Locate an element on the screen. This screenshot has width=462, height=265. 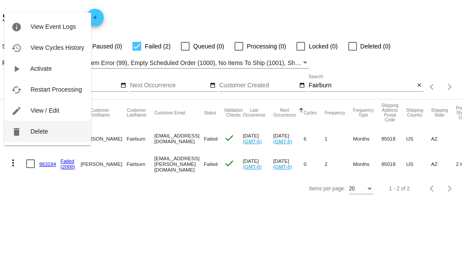
mat-icon: edit is located at coordinates (17, 111).